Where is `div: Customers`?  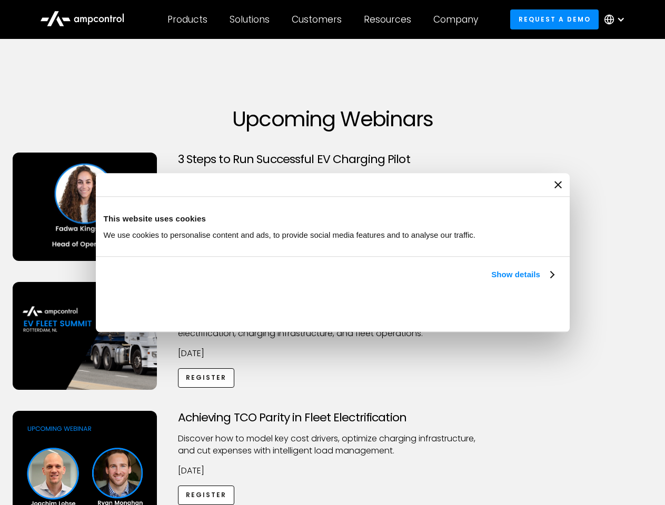
div: Customers is located at coordinates (316, 19).